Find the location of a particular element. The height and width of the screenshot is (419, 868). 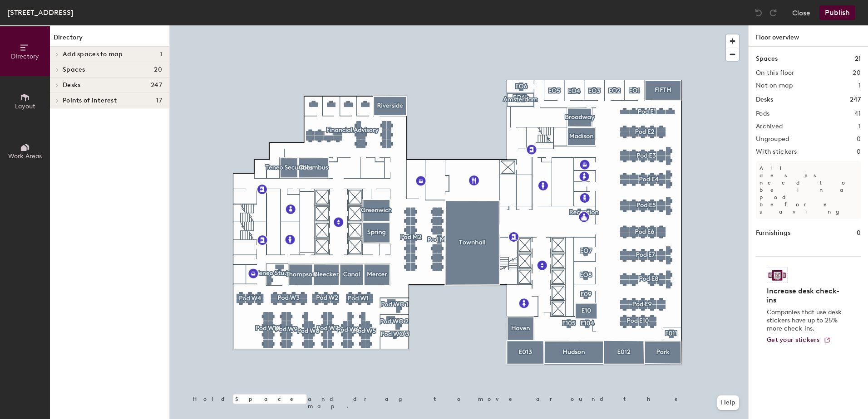

h2: Pods is located at coordinates (762, 114).